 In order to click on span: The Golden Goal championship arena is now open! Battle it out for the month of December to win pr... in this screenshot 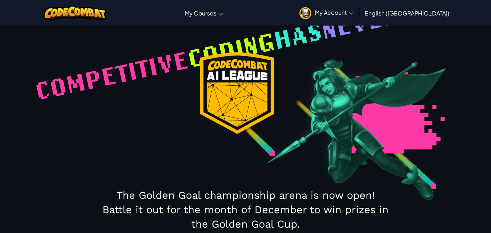, I will do `click(245, 209)`.